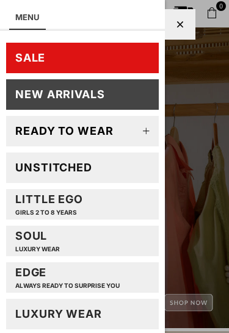  Describe the element at coordinates (31, 57) in the screenshot. I see `div: SALE` at that location.